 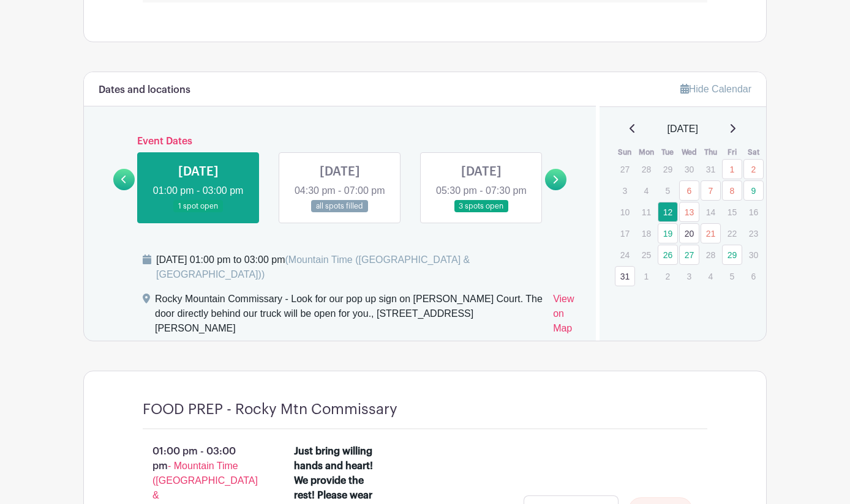 I want to click on p: 22, so click(x=732, y=233).